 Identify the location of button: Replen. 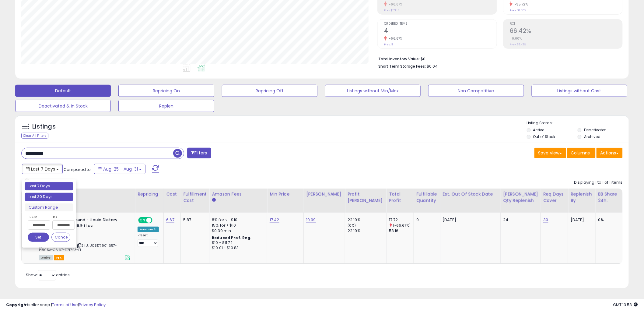
(166, 106).